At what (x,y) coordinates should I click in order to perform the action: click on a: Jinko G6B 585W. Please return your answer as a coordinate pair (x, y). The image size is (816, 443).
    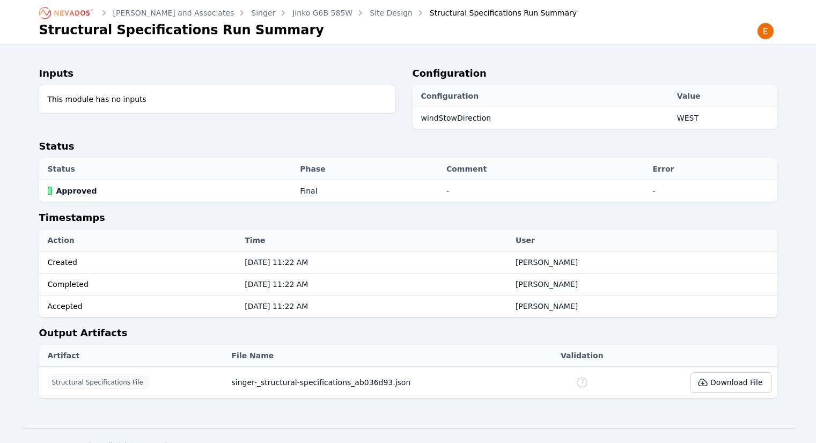
    Looking at the image, I should click on (322, 13).